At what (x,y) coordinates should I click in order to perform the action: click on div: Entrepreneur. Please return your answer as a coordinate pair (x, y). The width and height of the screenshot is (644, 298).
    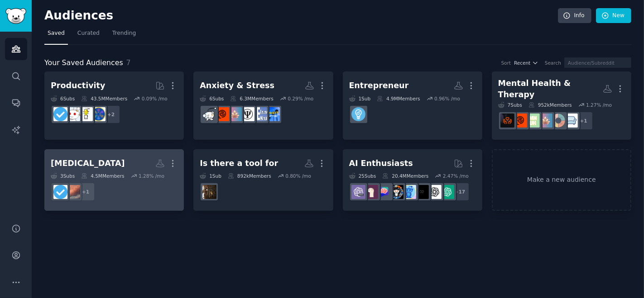
    Looking at the image, I should click on (379, 85).